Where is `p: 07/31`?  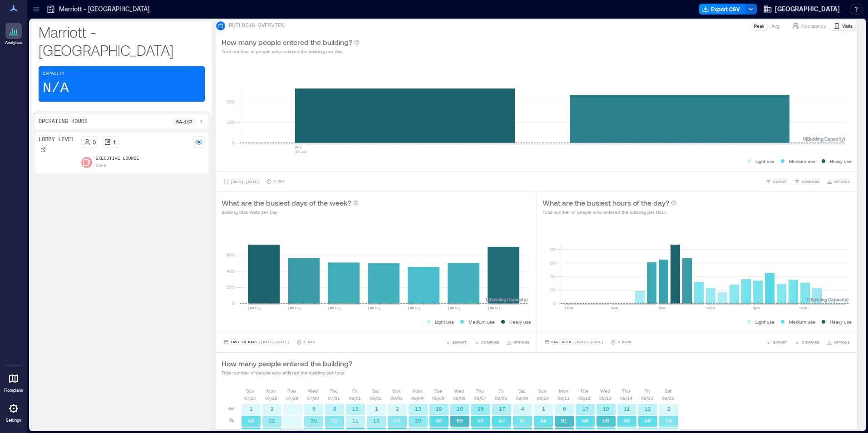
p: 07/31 is located at coordinates (334, 398).